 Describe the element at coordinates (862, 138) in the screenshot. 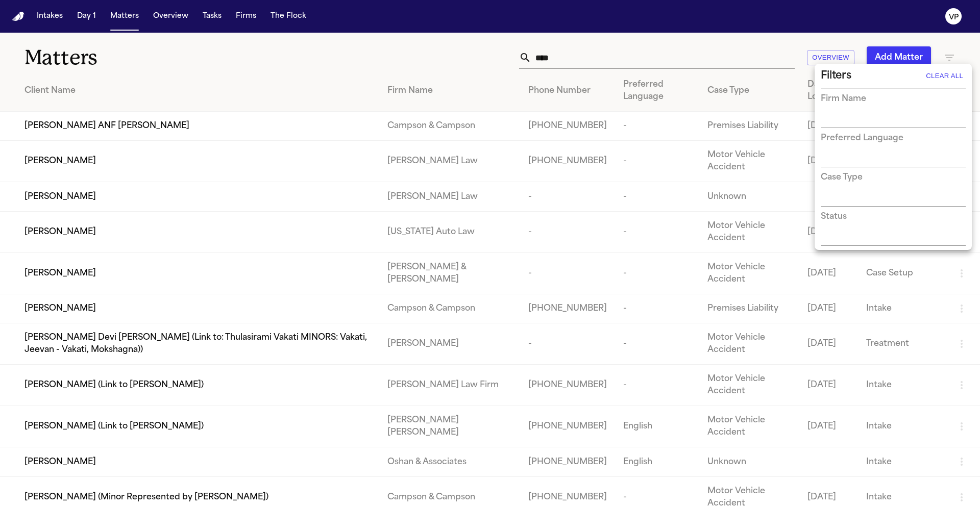

I see `h3: Preferred Language` at that location.